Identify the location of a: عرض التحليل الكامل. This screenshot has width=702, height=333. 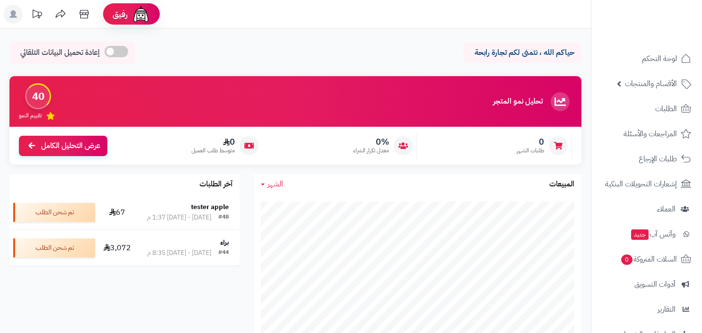
(63, 146).